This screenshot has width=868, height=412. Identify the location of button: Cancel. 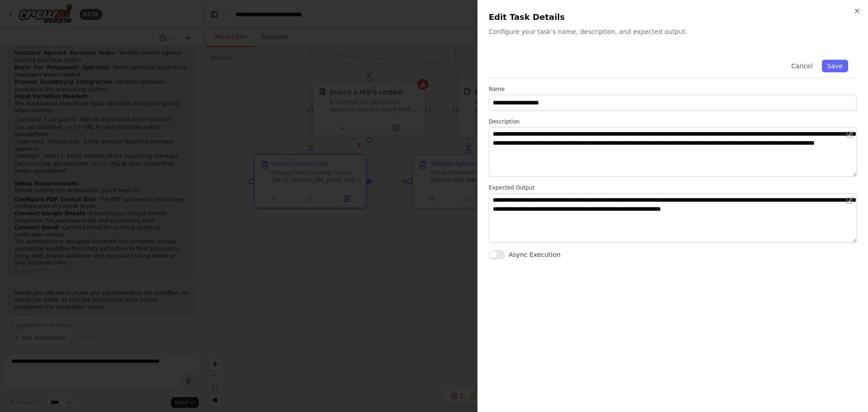
(801, 66).